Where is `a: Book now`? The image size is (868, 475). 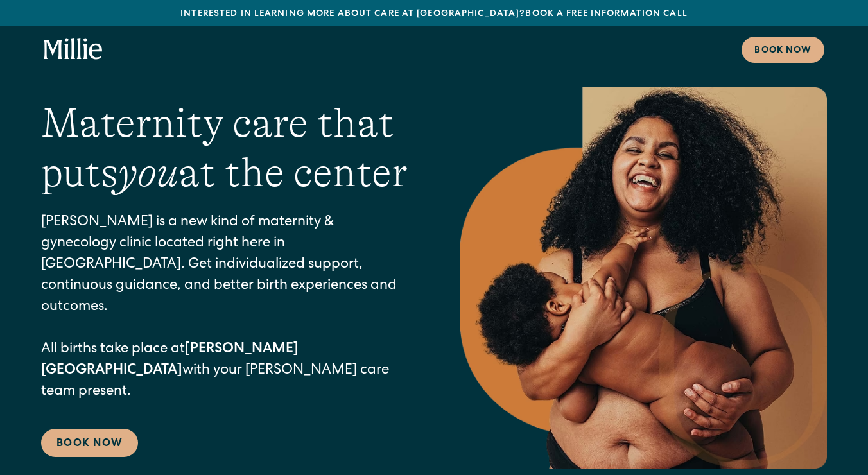 a: Book now is located at coordinates (783, 49).